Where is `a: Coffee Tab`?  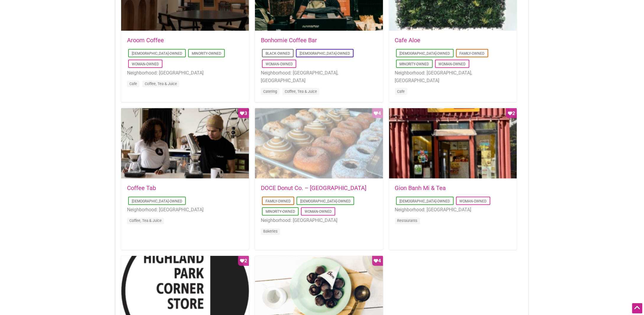 a: Coffee Tab is located at coordinates (141, 188).